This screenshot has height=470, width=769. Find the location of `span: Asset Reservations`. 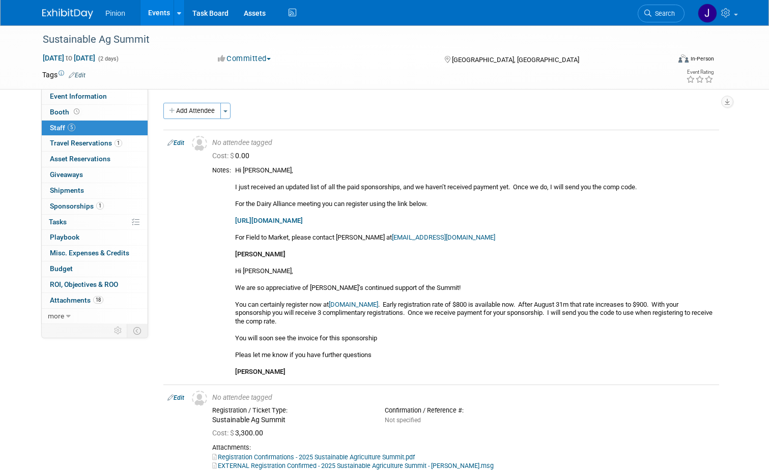

span: Asset Reservations is located at coordinates (80, 159).